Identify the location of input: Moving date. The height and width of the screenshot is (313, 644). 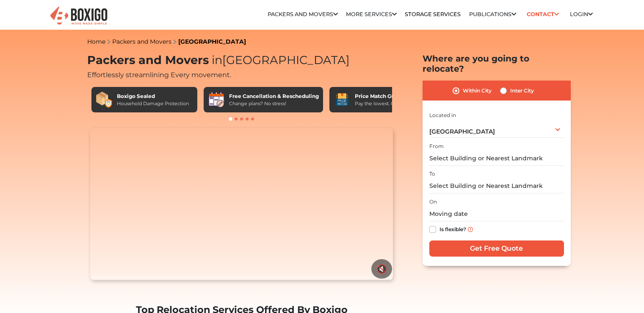
(497, 214).